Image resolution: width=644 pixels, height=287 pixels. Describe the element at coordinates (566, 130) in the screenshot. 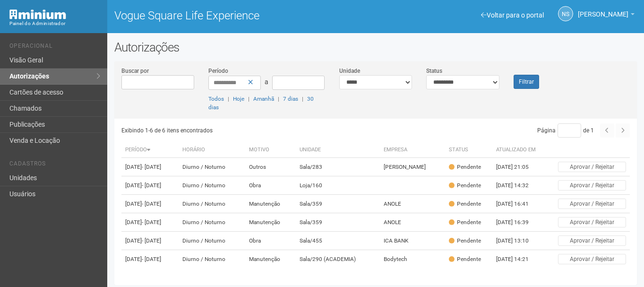

I see `span: Página de 1` at that location.